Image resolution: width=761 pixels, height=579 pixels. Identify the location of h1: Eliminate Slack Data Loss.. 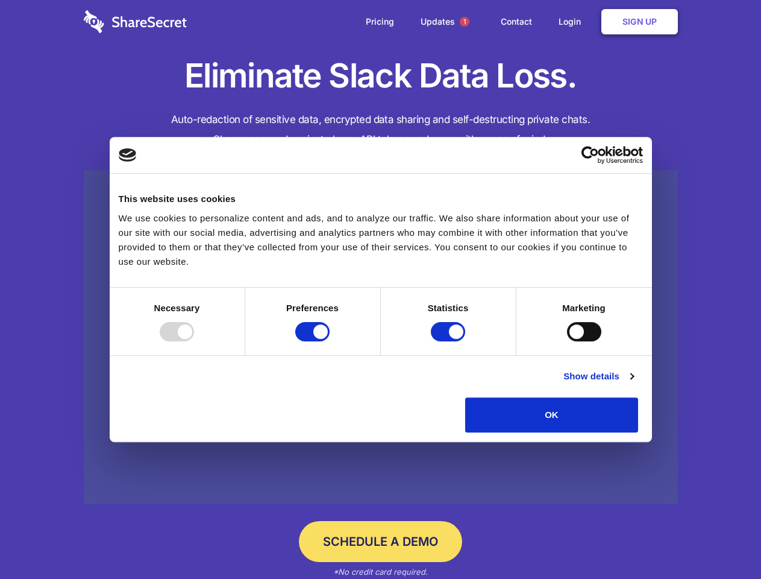
(381, 76).